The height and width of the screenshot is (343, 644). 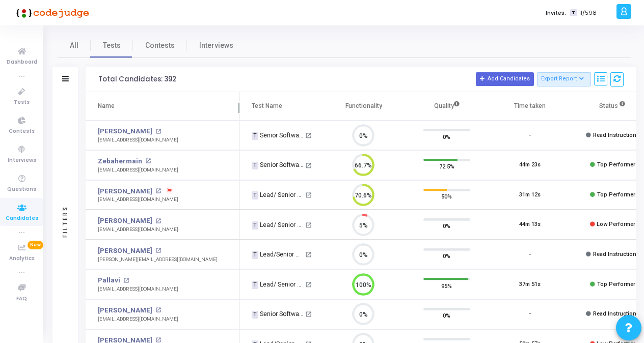 I want to click on div: Senior Software Engineer Test A, so click(x=278, y=314).